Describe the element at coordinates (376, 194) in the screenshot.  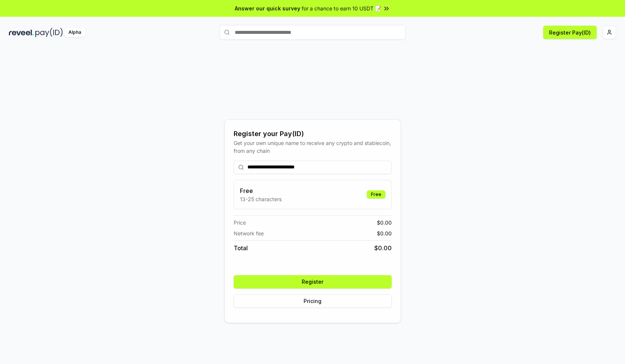
I see `div: Free` at that location.